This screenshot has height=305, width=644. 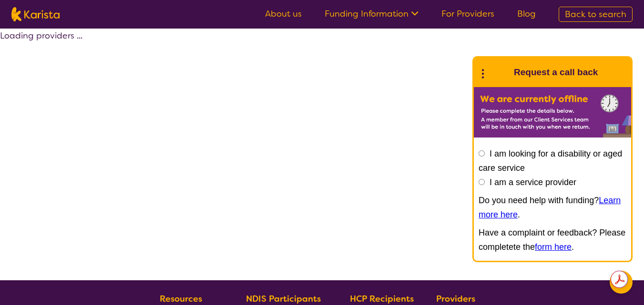 What do you see at coordinates (467, 14) in the screenshot?
I see `a: For Providers` at bounding box center [467, 14].